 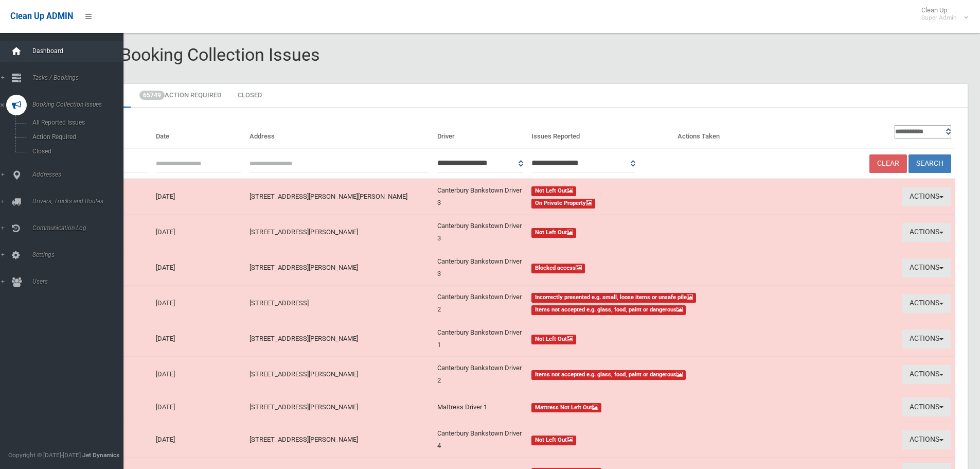 What do you see at coordinates (339, 134) in the screenshot?
I see `th: Address` at bounding box center [339, 134].